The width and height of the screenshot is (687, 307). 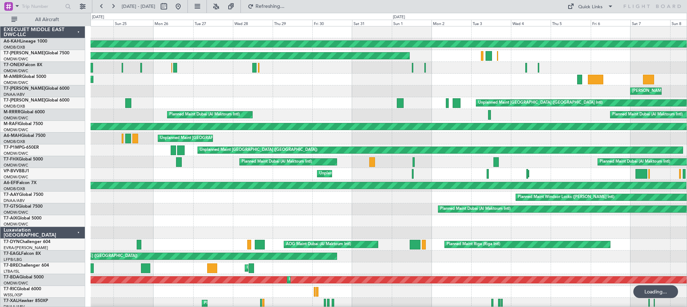 I want to click on span: T7-GTS, so click(x=11, y=207).